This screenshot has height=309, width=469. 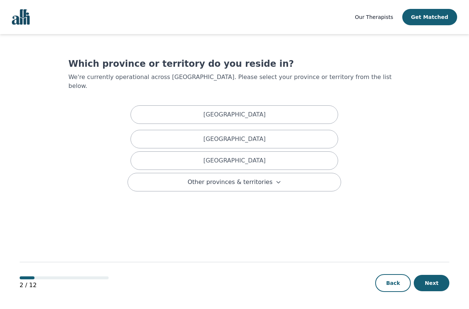 I want to click on button: Next, so click(x=432, y=283).